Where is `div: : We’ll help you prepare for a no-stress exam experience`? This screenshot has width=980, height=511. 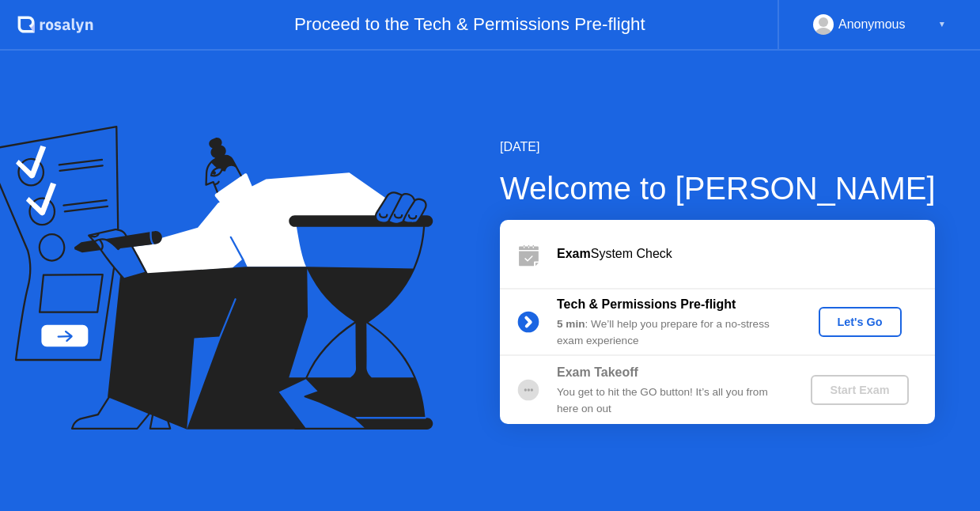 div: : We’ll help you prepare for a no-stress exam experience is located at coordinates (670, 332).